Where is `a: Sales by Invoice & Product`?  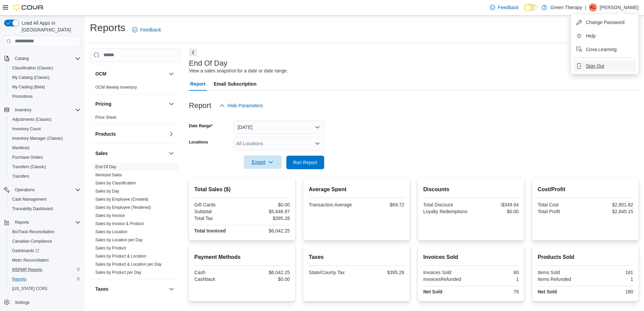
a: Sales by Invoice & Product is located at coordinates (119, 224).